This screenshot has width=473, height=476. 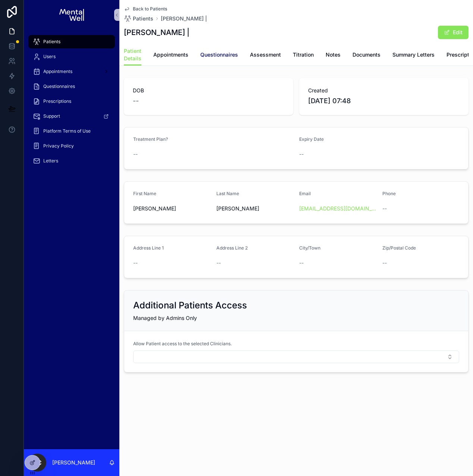 I want to click on a: Patient Details, so click(x=133, y=55).